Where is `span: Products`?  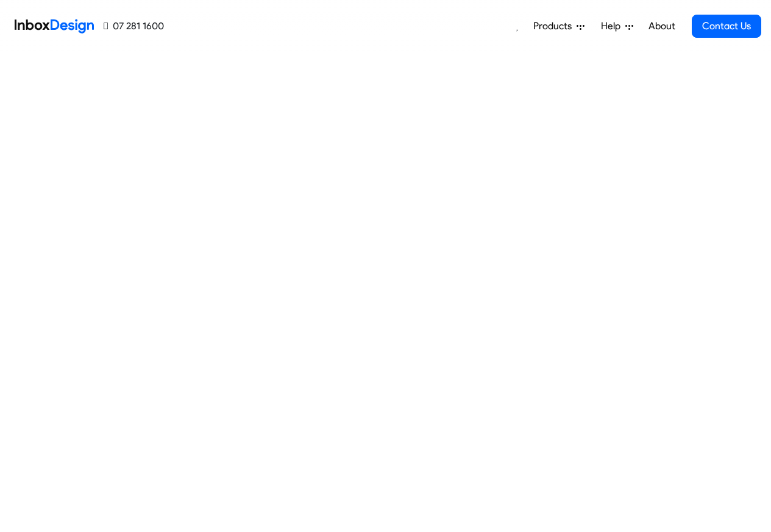 span: Products is located at coordinates (555, 26).